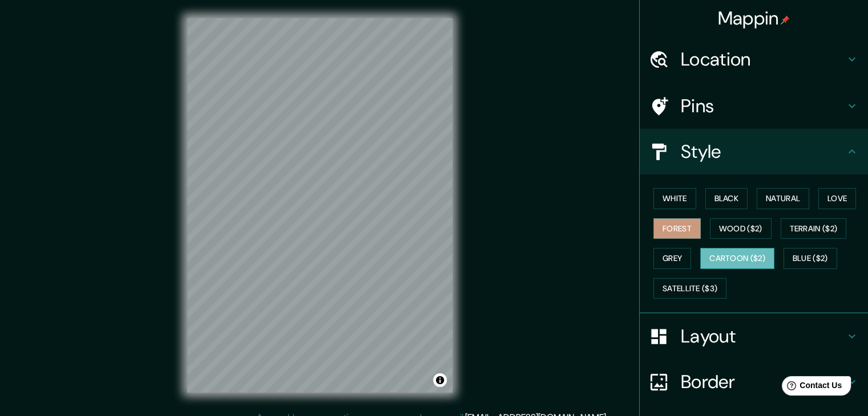  Describe the element at coordinates (319, 205) in the screenshot. I see `canvas: Map` at that location.